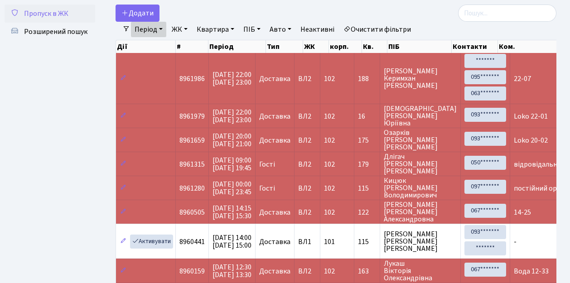 This screenshot has height=283, width=570. I want to click on a: ЖК, so click(179, 29).